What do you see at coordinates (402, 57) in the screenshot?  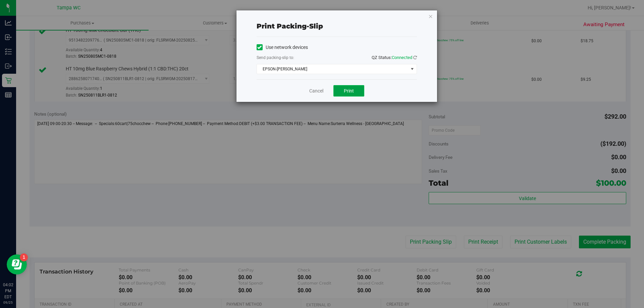 I see `span: Connected` at bounding box center [402, 57].